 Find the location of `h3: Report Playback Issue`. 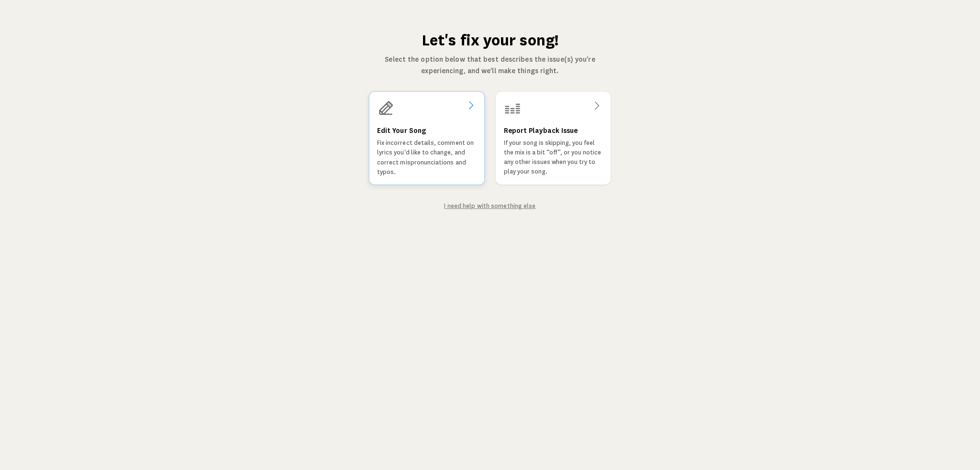

h3: Report Playback Issue is located at coordinates (540, 130).